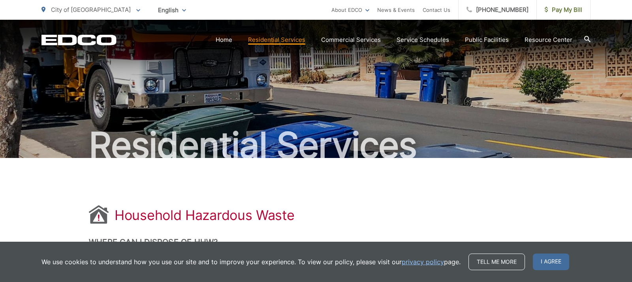 This screenshot has height=282, width=632. Describe the element at coordinates (351, 40) in the screenshot. I see `a: Commercial Services` at that location.